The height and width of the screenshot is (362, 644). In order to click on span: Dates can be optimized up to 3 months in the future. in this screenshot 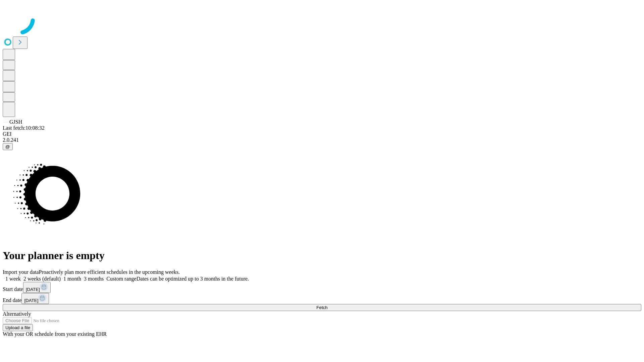, I will do `click(192, 279)`.